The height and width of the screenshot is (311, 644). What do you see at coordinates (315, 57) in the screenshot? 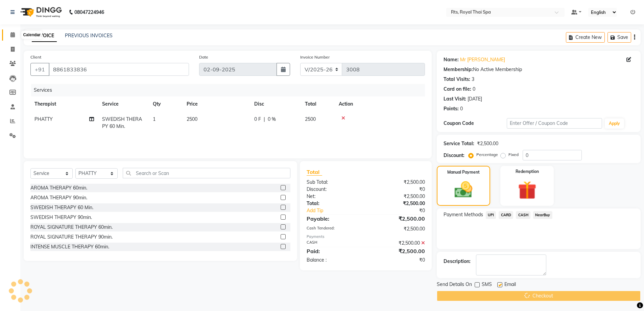
I see `label: Invoice Number` at bounding box center [315, 57].